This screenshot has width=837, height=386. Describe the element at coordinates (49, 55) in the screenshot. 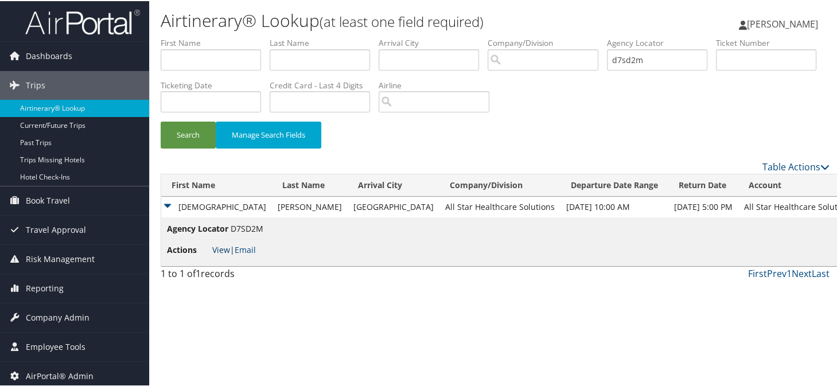

I see `span: Dashboards` at that location.